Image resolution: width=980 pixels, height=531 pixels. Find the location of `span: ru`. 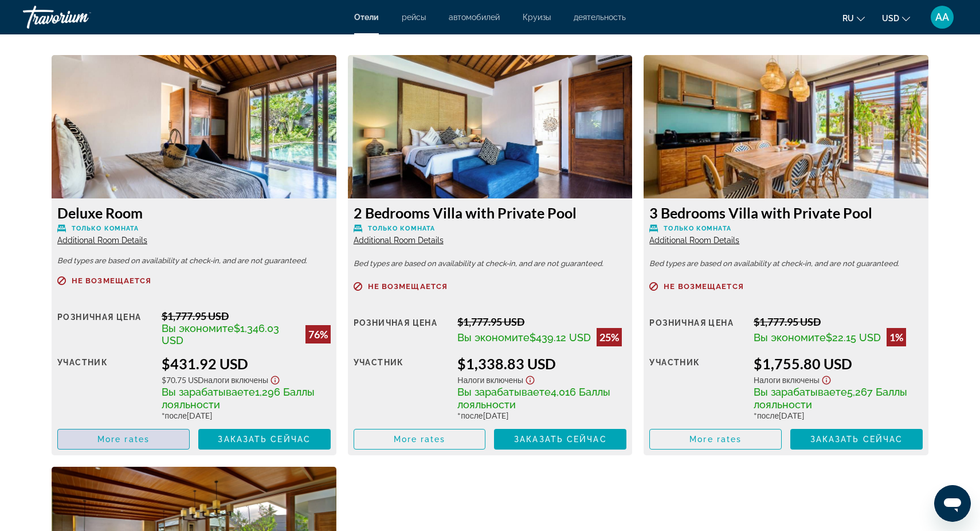

span: ru is located at coordinates (848, 19).